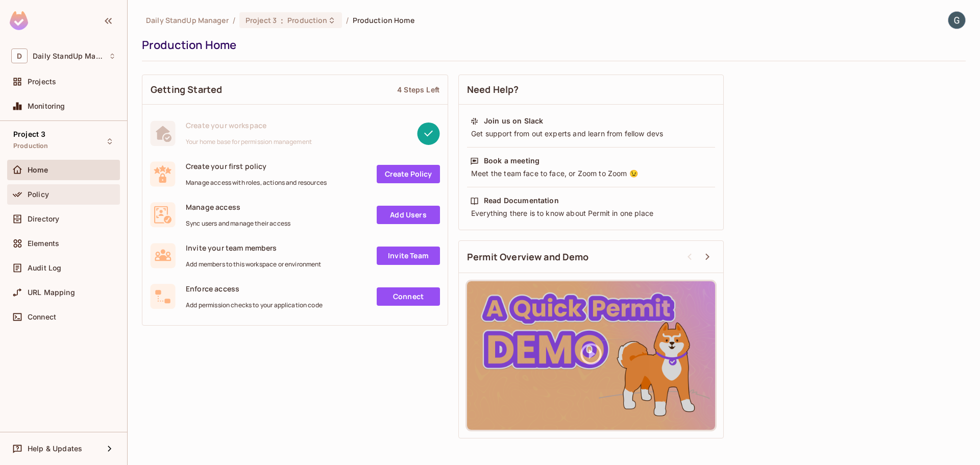  What do you see at coordinates (186, 89) in the screenshot?
I see `span: Getting Started` at bounding box center [186, 89].